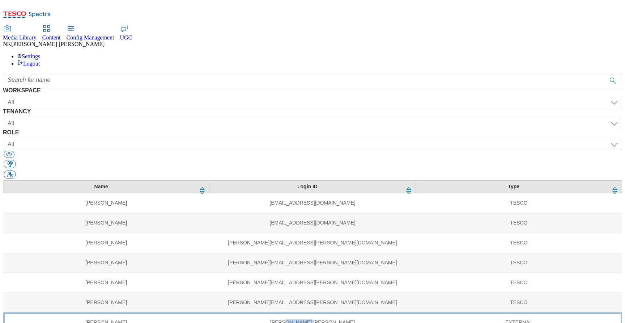  I want to click on a: Logout, so click(29, 63).